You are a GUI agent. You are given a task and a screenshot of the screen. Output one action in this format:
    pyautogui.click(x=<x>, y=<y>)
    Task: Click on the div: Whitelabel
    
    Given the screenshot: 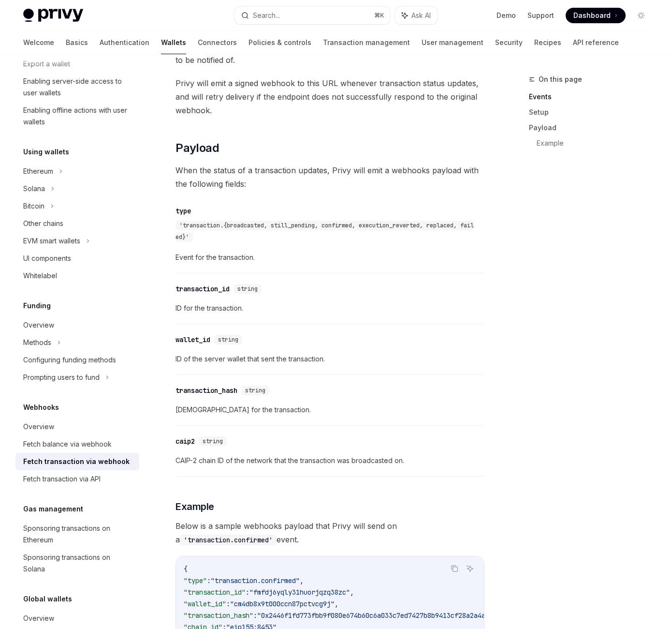 What is the action you would take?
    pyautogui.click(x=40, y=276)
    